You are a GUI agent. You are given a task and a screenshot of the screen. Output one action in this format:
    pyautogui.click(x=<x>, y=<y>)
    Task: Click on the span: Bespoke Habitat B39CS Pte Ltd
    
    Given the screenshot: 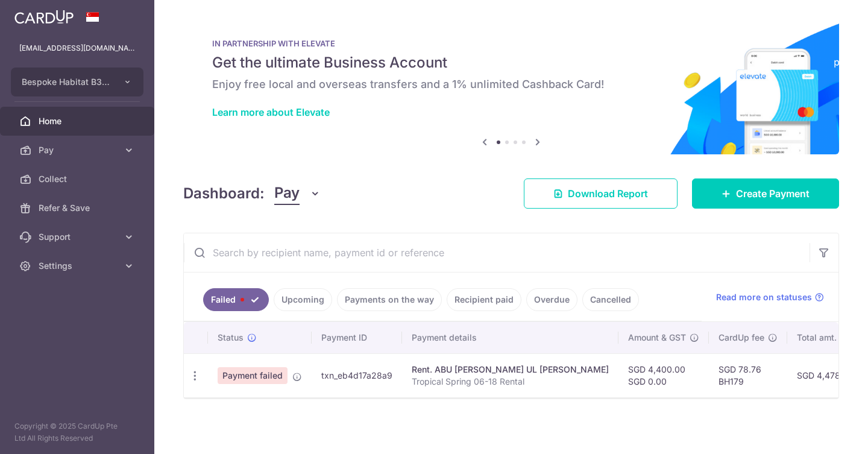 What is the action you would take?
    pyautogui.click(x=66, y=82)
    